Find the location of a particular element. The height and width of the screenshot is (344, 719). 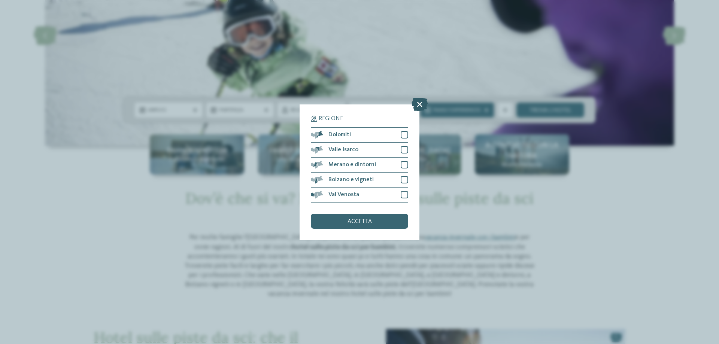

span: Bolzano e vigneti is located at coordinates (351, 180).